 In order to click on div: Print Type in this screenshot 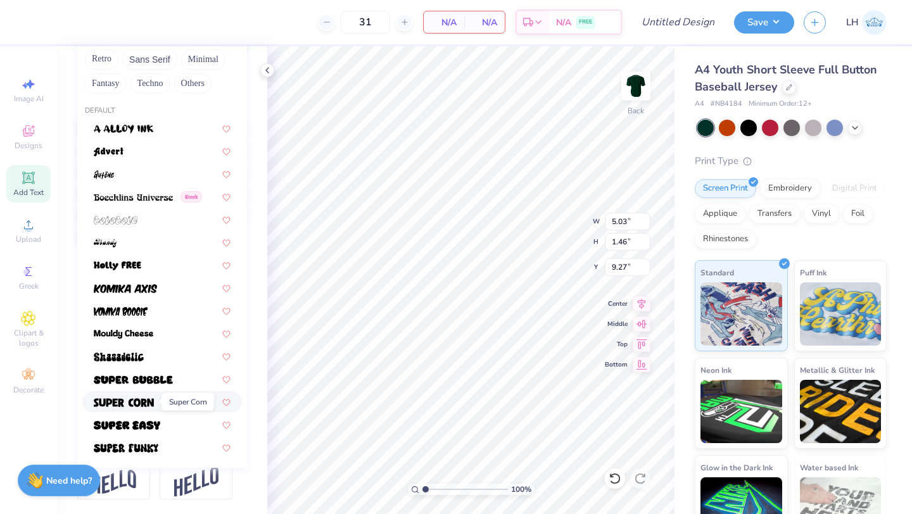, I will do `click(791, 161)`.